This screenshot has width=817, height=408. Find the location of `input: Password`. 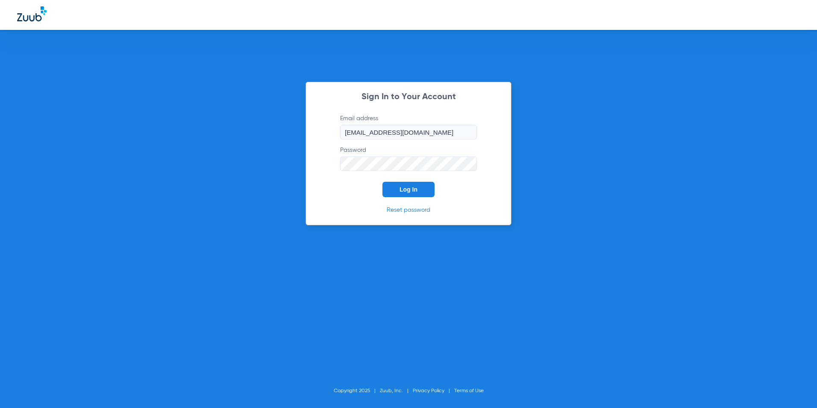

input: Password is located at coordinates (409, 164).